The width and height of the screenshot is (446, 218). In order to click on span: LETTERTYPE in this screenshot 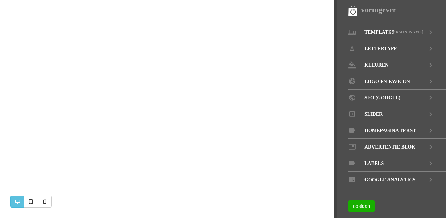, I will do `click(381, 48)`.